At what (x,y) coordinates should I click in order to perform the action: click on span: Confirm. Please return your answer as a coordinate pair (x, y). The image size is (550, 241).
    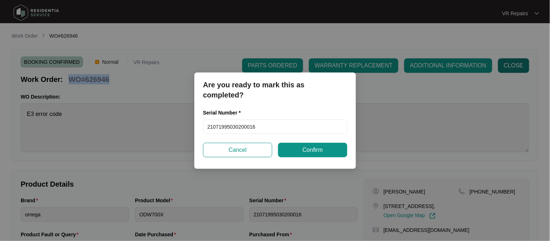
    Looking at the image, I should click on (313, 150).